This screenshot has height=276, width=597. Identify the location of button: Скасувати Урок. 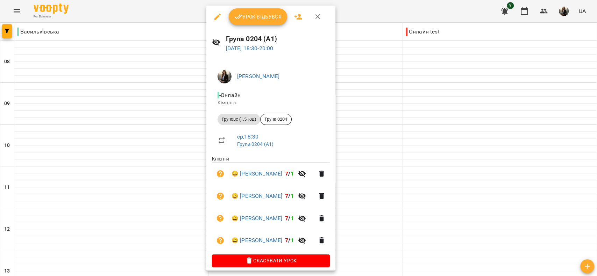
(271, 261).